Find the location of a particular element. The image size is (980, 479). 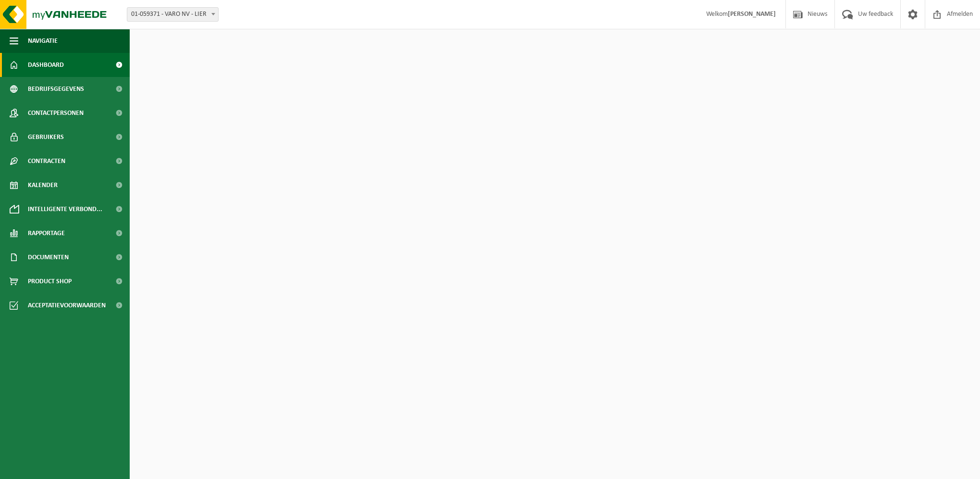

span: Documenten is located at coordinates (48, 258).